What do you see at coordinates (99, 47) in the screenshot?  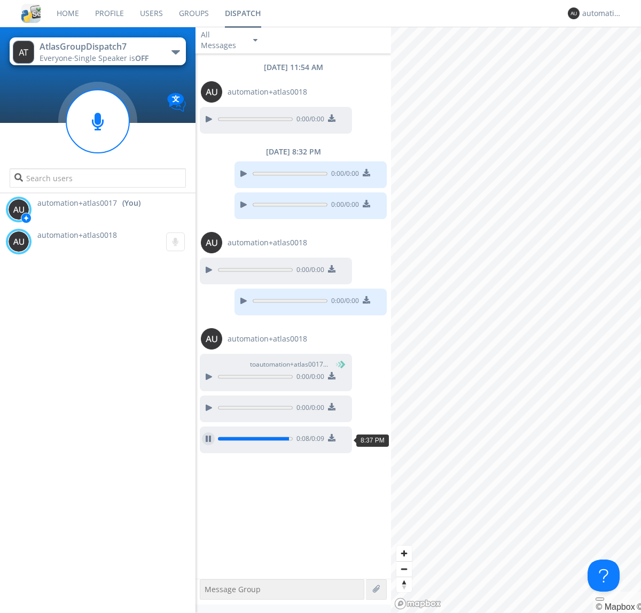 I see `div: AtlasGroupDispatch7` at bounding box center [99, 47].